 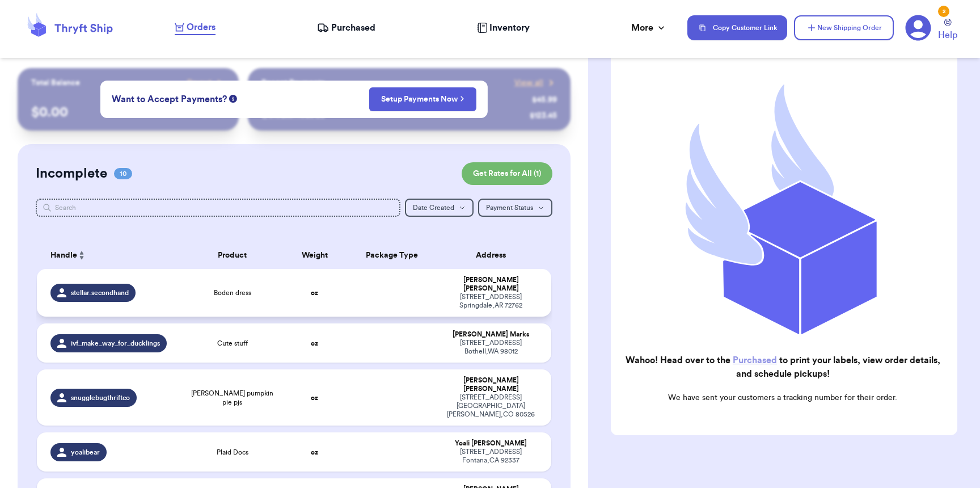 I want to click on button: Copy Customer Link, so click(x=738, y=28).